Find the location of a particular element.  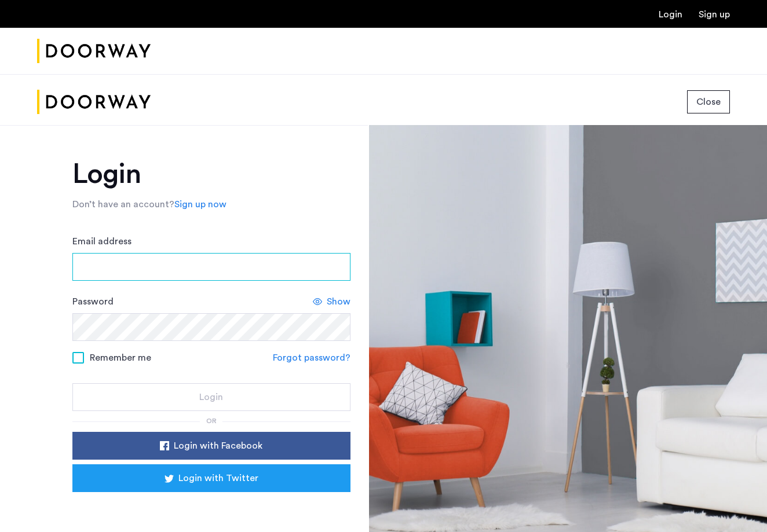

span: Close is located at coordinates (708, 102).